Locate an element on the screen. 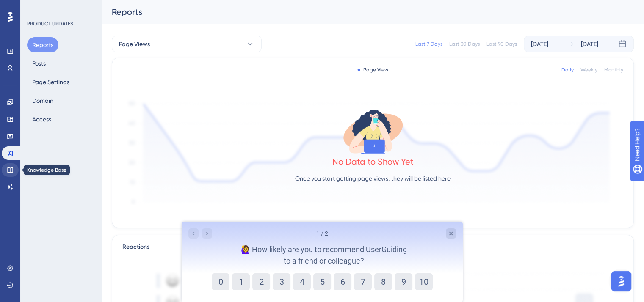  div: Last 7 Days is located at coordinates (429, 44).